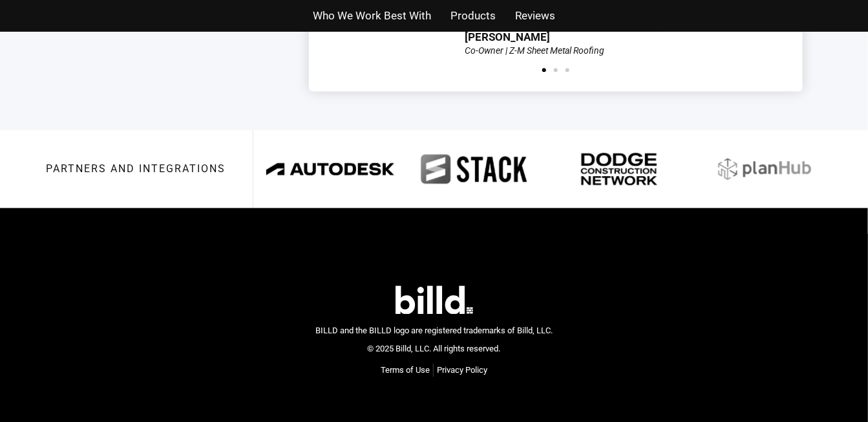 This screenshot has height=422, width=868. I want to click on div: Co-Owner | Z-M Sheet Metal Roofing, so click(534, 51).